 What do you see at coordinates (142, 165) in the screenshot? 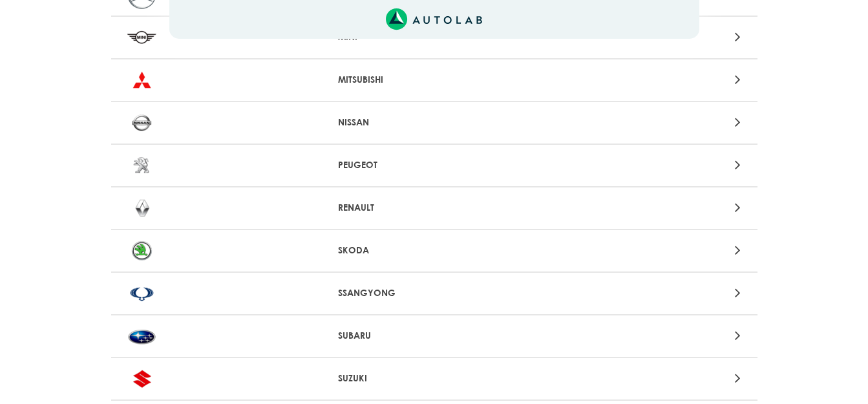
I see `img: PEUGEOT` at bounding box center [142, 165].